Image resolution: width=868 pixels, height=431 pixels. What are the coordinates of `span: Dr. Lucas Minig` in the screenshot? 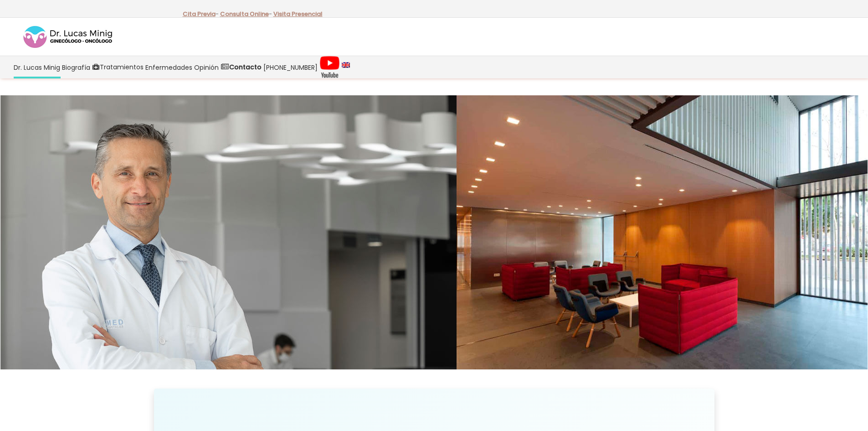 It's located at (37, 67).